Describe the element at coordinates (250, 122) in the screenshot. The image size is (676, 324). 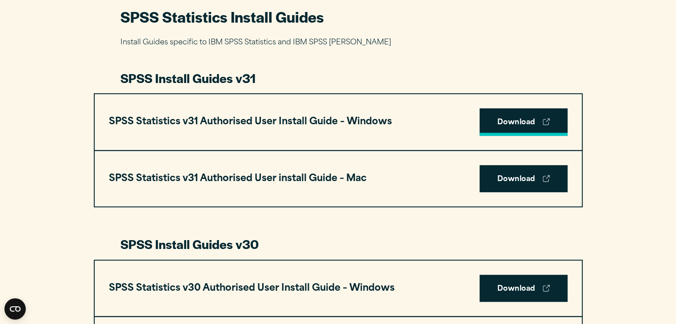
I see `h3: SPSS Statistics v31 Authorised User Install Guide – Windows` at that location.